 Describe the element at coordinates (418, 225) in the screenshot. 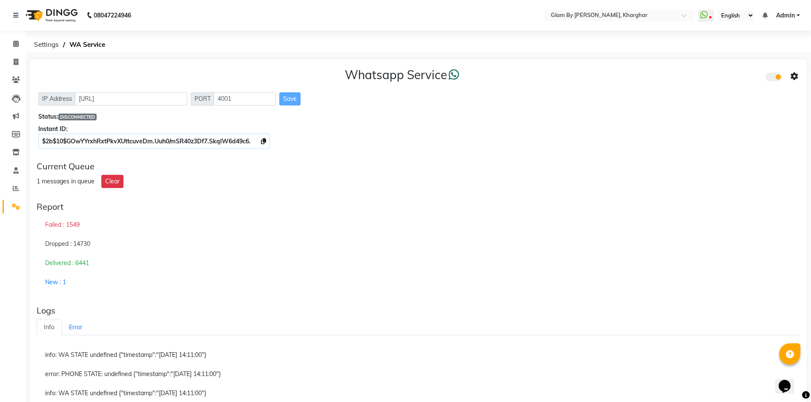

I see `div: Failed : 1549` at that location.